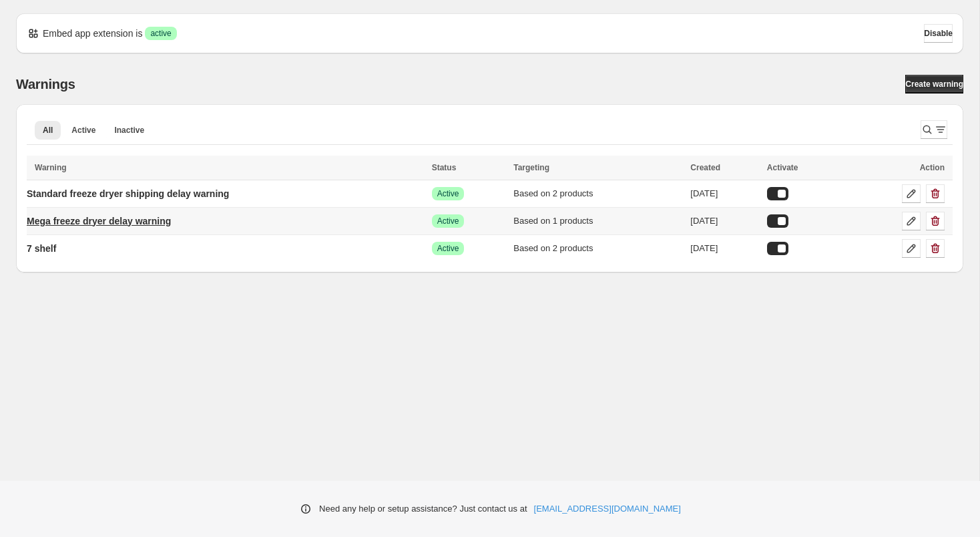 The height and width of the screenshot is (537, 980). Describe the element at coordinates (45, 84) in the screenshot. I see `h2: Warnings` at that location.